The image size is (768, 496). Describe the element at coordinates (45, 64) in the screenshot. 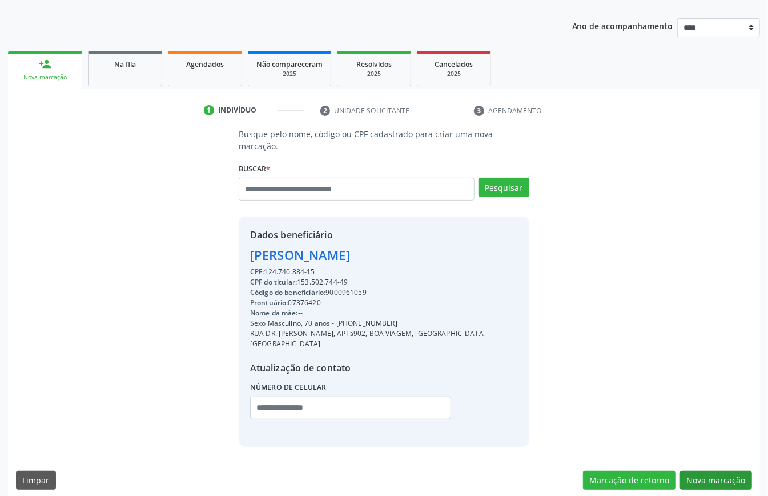

I see `div: person_add` at that location.